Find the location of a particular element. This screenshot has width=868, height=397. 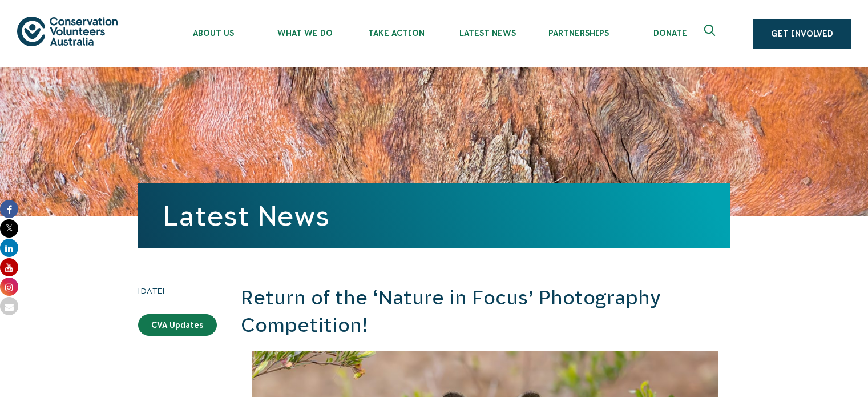

span: Latest News is located at coordinates (487, 33).